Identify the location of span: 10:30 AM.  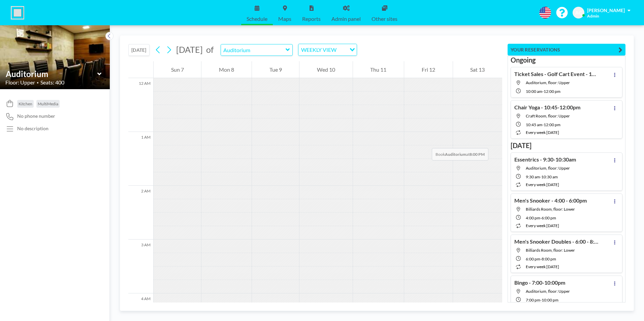
(549, 177).